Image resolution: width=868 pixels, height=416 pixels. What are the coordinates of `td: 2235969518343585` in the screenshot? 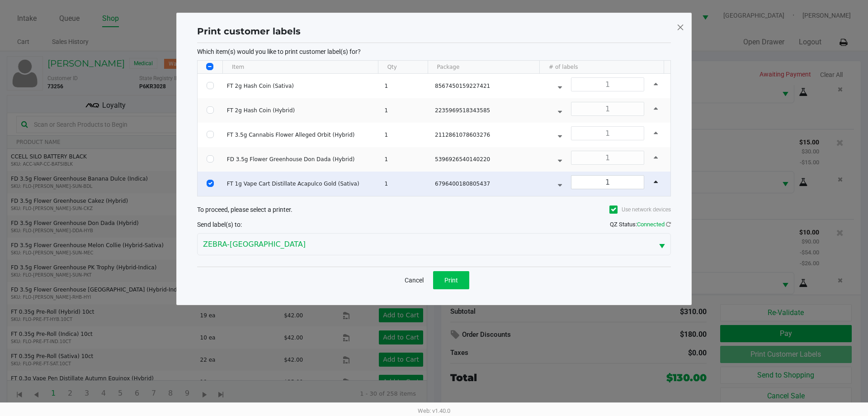 It's located at (487, 111).